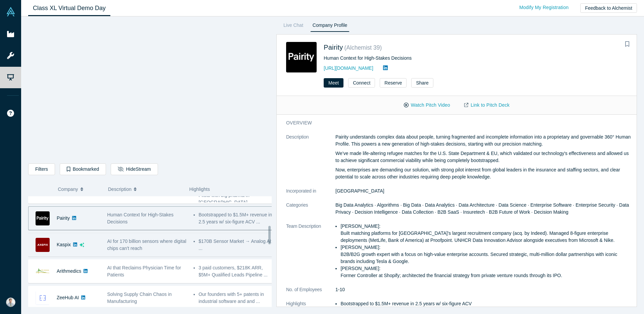 This screenshot has height=314, width=644. What do you see at coordinates (134, 169) in the screenshot?
I see `button: HideStream` at bounding box center [134, 169].